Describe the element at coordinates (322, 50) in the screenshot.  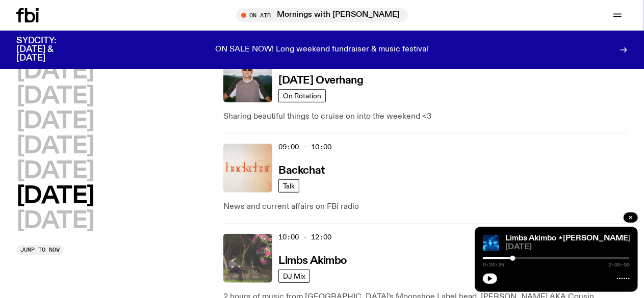
I see `p: ON SALE NOW! Long weekend fundraiser & music festival` at that location.